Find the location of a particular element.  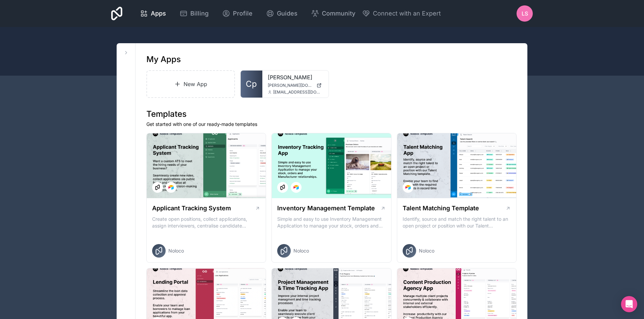

span: Guides is located at coordinates (287, 13).